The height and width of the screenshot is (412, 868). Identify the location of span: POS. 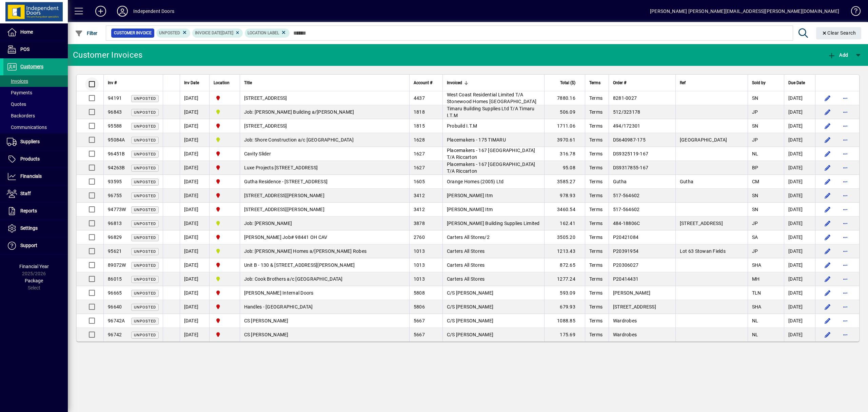
(25, 49).